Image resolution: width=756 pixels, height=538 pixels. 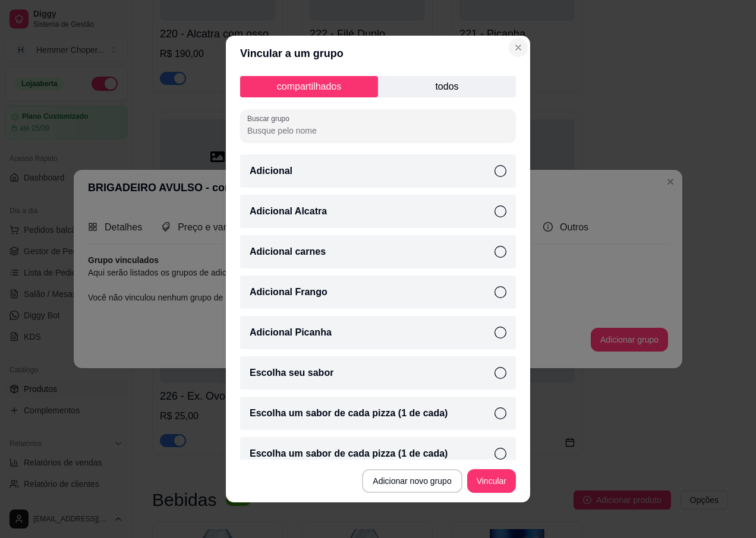 What do you see at coordinates (288, 292) in the screenshot?
I see `p: Adicional Frango` at bounding box center [288, 292].